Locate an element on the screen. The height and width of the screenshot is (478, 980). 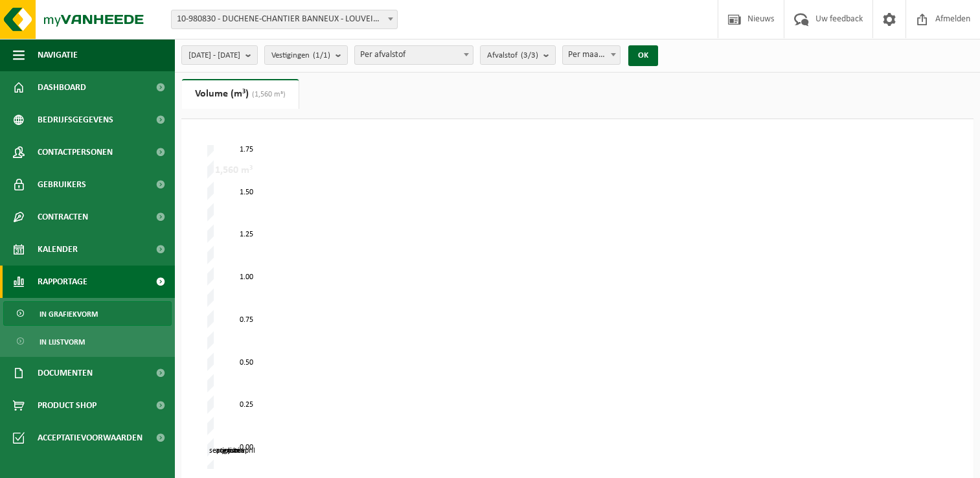
button: OK is located at coordinates (643, 56).